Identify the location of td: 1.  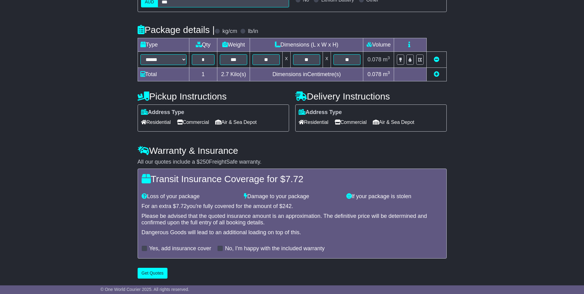
(203, 74).